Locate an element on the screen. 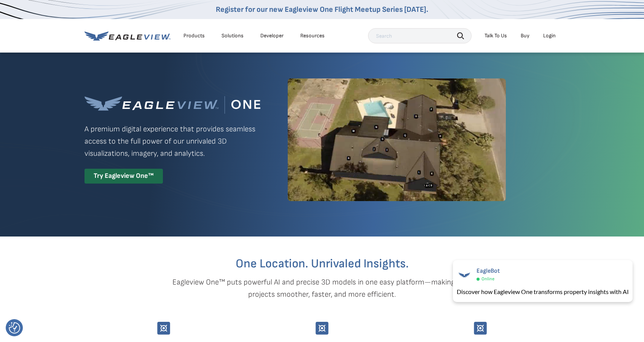  div: Products is located at coordinates (194, 36).